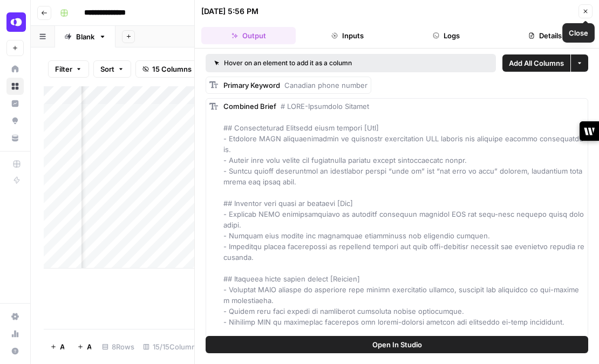 This screenshot has height=364, width=599. Describe the element at coordinates (397, 345) in the screenshot. I see `span: Open In Studio` at that location.